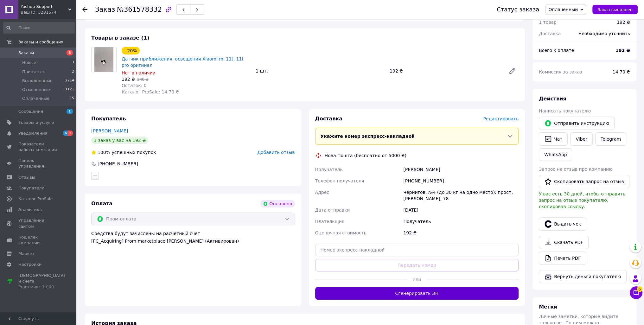 The height and width of the screenshot is (325, 644). Describe the element at coordinates (41, 42) in the screenshot. I see `span: Заказы и сообщения` at that location.